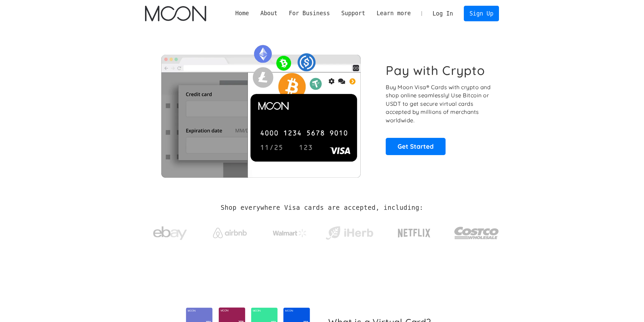 Image resolution: width=644 pixels, height=322 pixels. I want to click on div: Learn more, so click(393, 13).